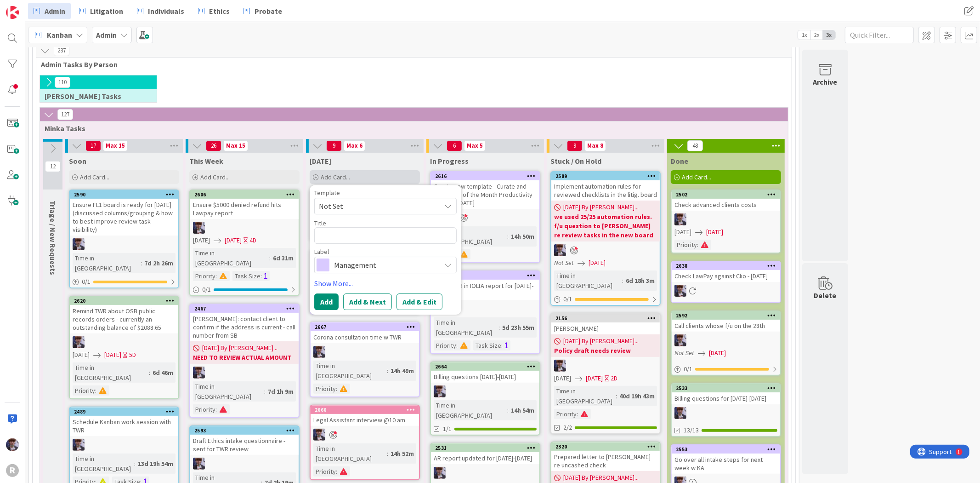  Describe the element at coordinates (367, 410) in the screenshot. I see `div: 2666` at that location.